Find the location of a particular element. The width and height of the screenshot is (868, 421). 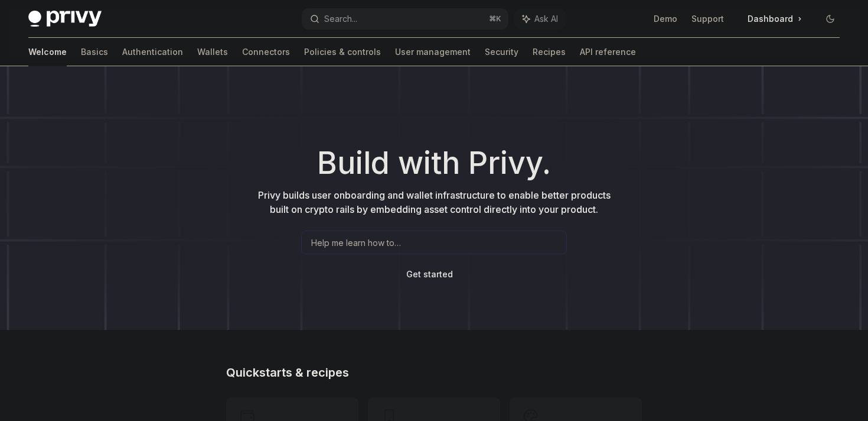

span: Dashboard is located at coordinates (770, 19).